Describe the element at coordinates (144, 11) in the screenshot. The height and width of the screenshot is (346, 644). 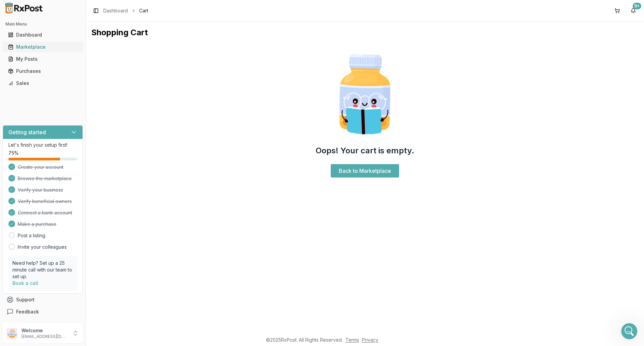
I see `span: Cart` at that location.